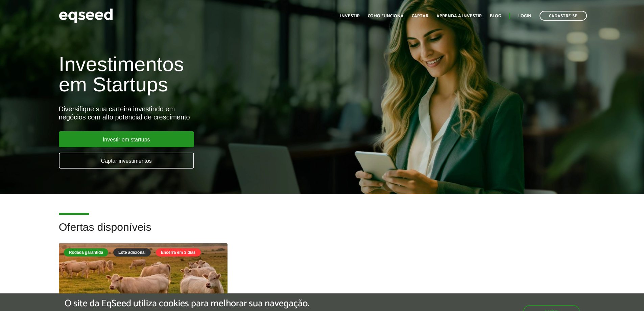 This screenshot has height=311, width=644. Describe the element at coordinates (86, 253) in the screenshot. I see `div: Rodada garantida` at that location.